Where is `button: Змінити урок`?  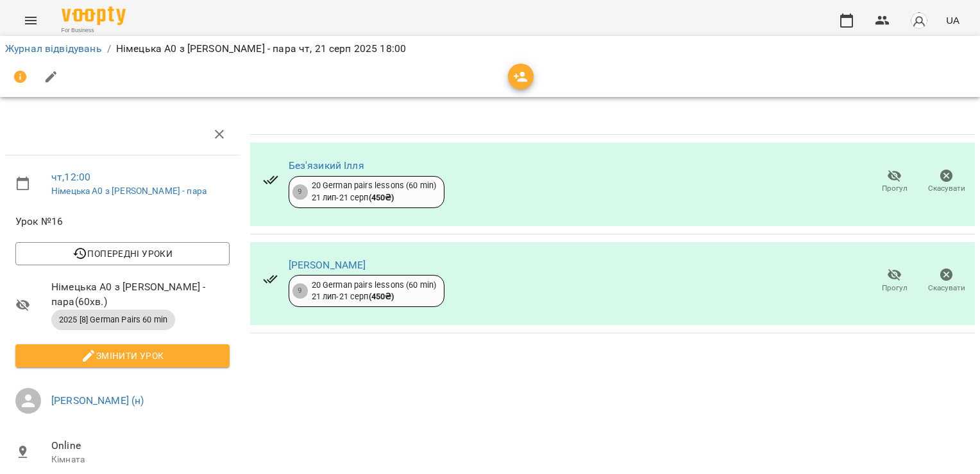
button: Змінити урок is located at coordinates (123, 355).